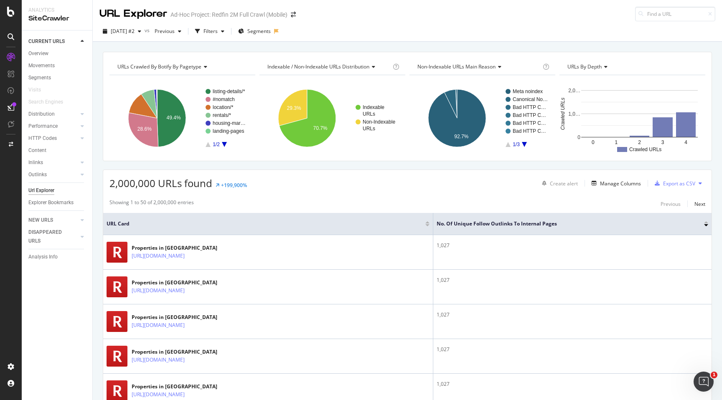 This screenshot has width=722, height=400. What do you see at coordinates (174, 118) in the screenshot?
I see `text: 49.4%` at bounding box center [174, 118].